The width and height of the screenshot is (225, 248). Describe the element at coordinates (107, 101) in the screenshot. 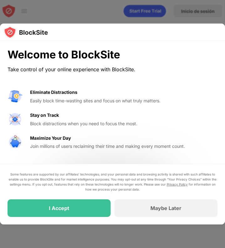

I see `div: Easily block time-wasting sites and focus on what truly matters.` at that location.